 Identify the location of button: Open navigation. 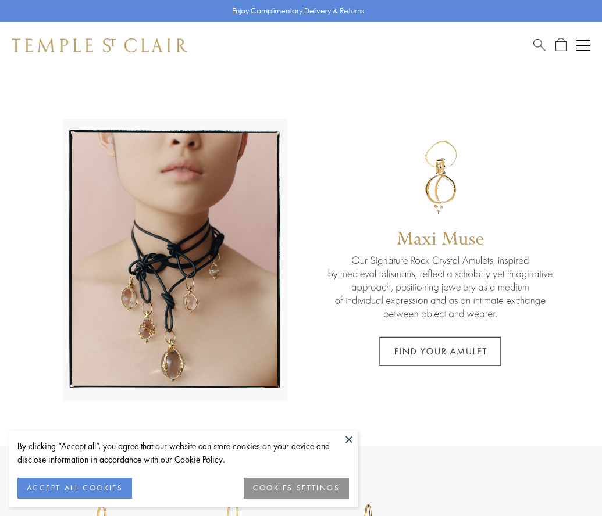
(583, 45).